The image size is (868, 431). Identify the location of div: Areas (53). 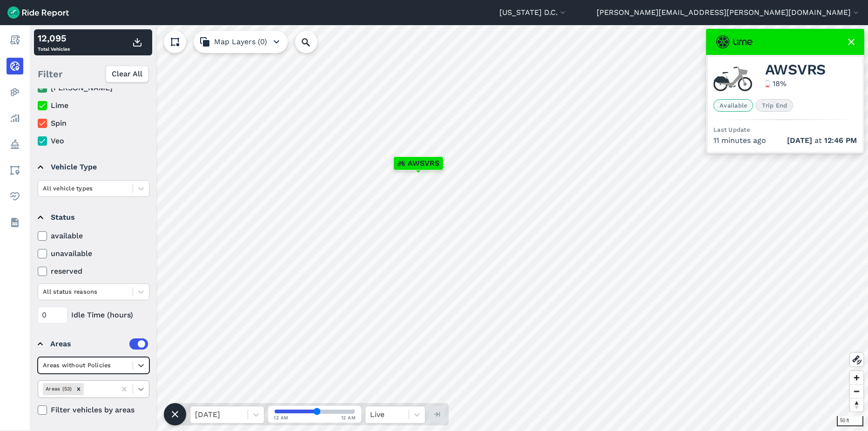
(58, 389).